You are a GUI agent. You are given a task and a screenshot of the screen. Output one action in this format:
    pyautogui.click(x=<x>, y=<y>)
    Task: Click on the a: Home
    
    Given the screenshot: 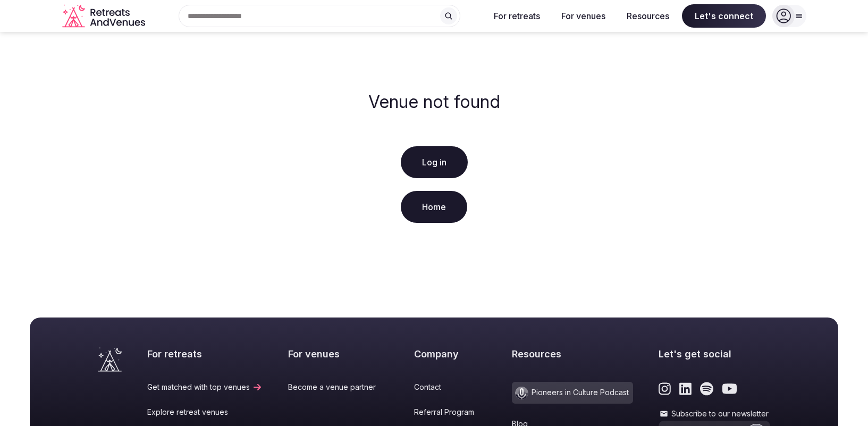 What is the action you would take?
    pyautogui.click(x=433, y=207)
    